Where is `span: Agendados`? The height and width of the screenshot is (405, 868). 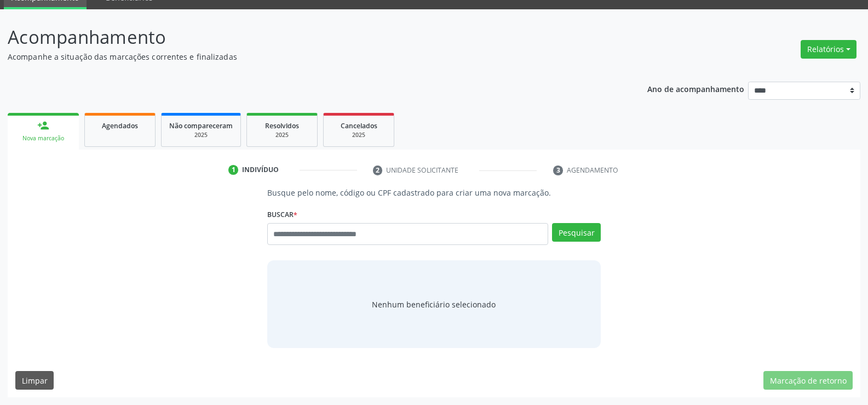 span: Agendados is located at coordinates (120, 126).